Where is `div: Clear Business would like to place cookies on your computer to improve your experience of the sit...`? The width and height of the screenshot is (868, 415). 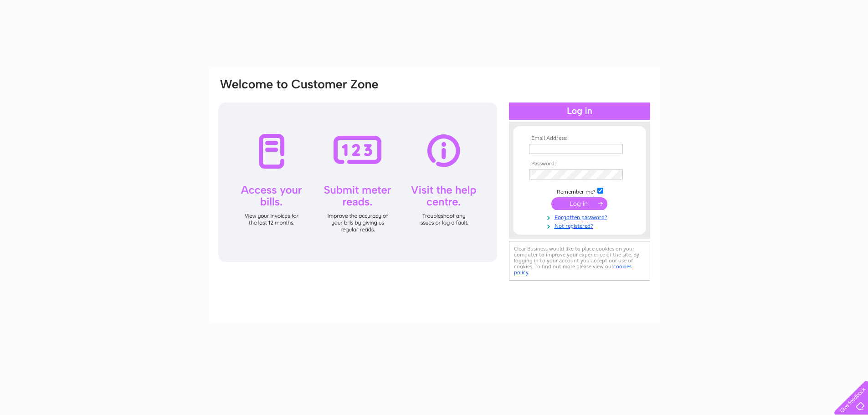 div: Clear Business would like to place cookies on your computer to improve your experience of the sit... is located at coordinates (579, 260).